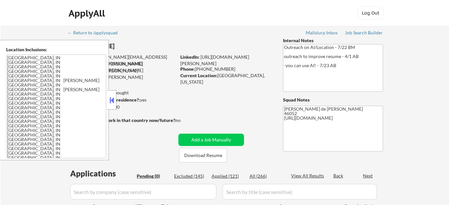 Image resolution: width=449 pixels, height=205 pixels. I want to click on input: Search by company (case sensitive), so click(143, 192).